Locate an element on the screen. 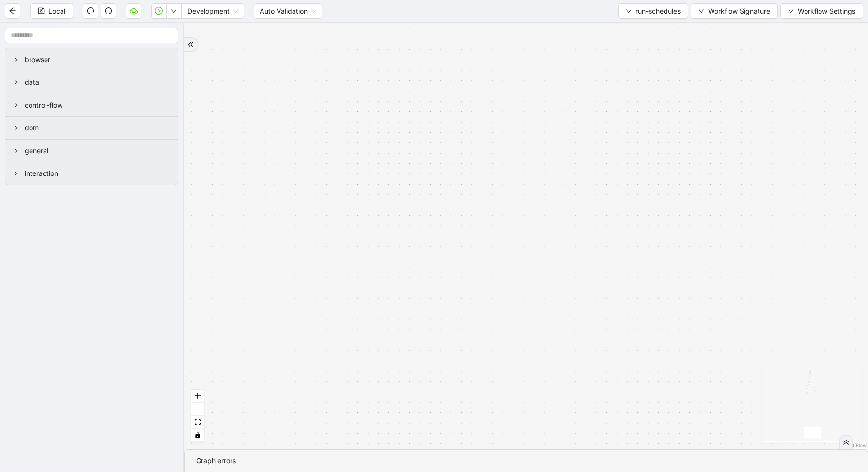  div: data is located at coordinates (91, 82).